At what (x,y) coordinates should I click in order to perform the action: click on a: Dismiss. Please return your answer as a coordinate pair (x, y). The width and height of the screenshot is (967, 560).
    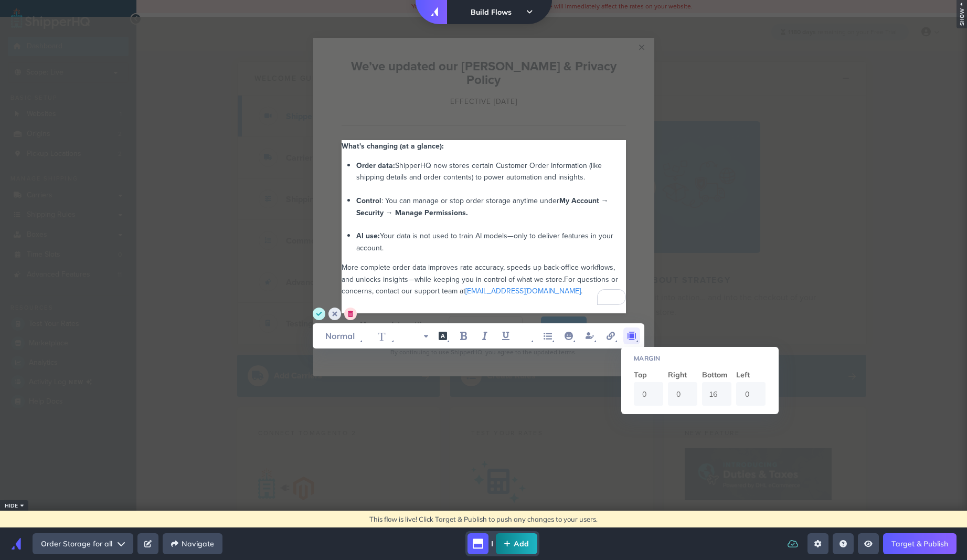
    Looking at the image, I should click on (564, 326).